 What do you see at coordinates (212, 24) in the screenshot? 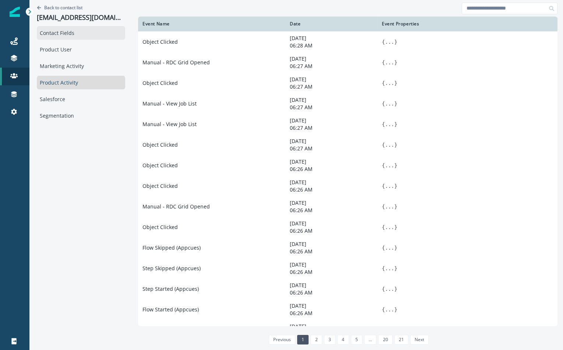
I see `div: Event Name` at bounding box center [212, 24].